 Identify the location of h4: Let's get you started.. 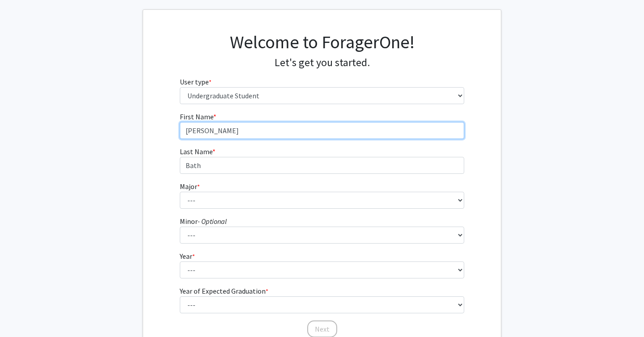
(322, 63).